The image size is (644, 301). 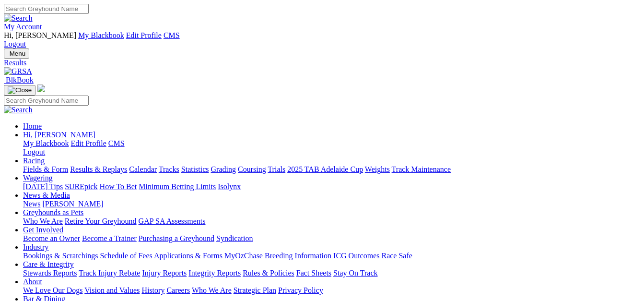 What do you see at coordinates (111, 290) in the screenshot?
I see `a: Vision and Values` at bounding box center [111, 290].